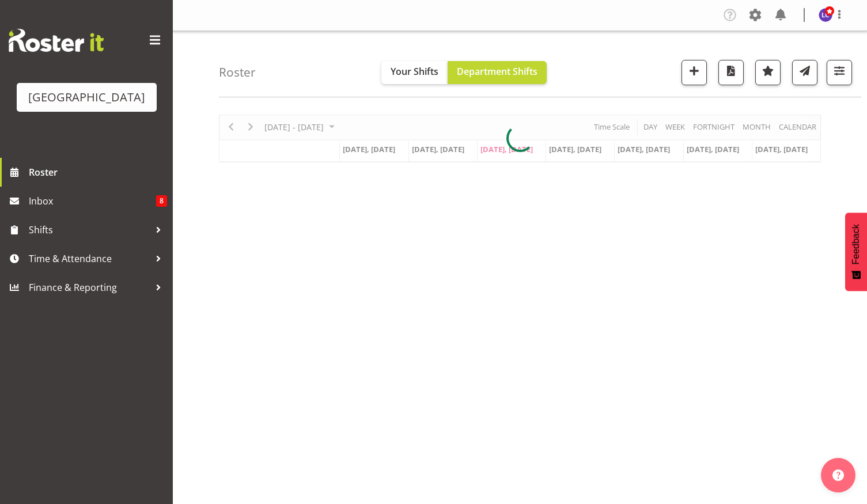  I want to click on button: Highlight an important date within the roster., so click(768, 72).